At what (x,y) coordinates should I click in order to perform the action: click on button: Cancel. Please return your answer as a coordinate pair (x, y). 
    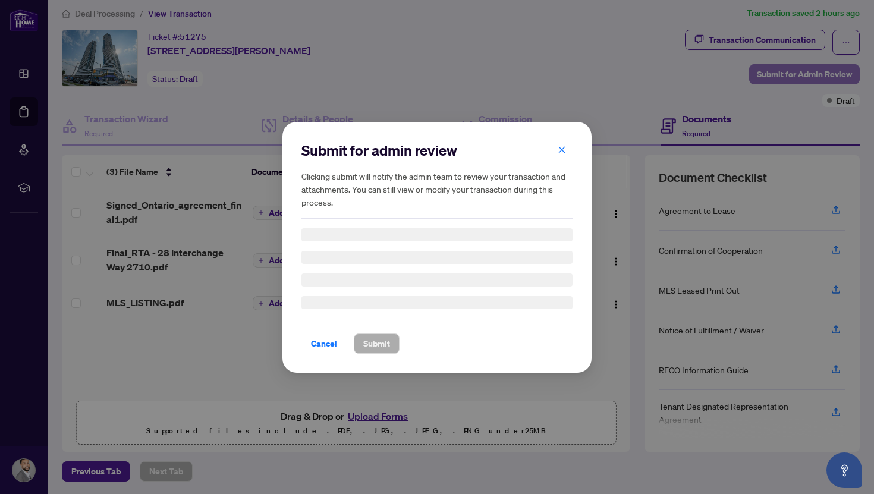
    Looking at the image, I should click on (324, 344).